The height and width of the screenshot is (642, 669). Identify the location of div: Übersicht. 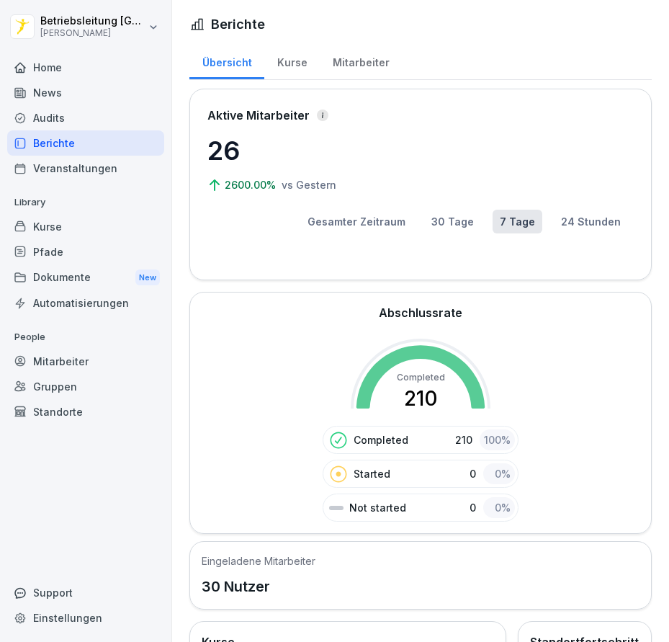
(227, 61).